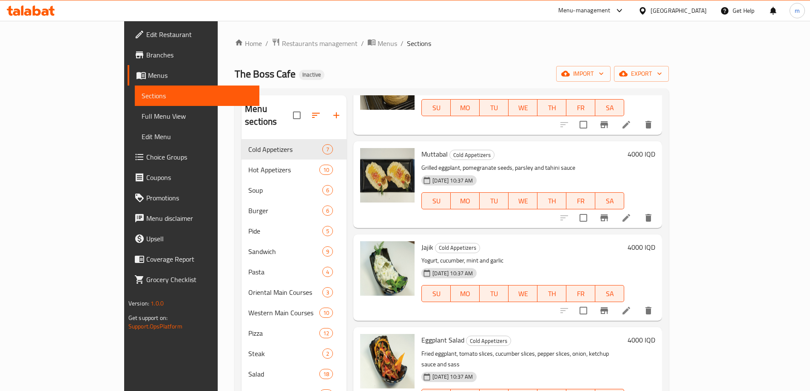 The width and height of the screenshot is (810, 391). What do you see at coordinates (193, 55) in the screenshot?
I see `a: Branches` at bounding box center [193, 55].